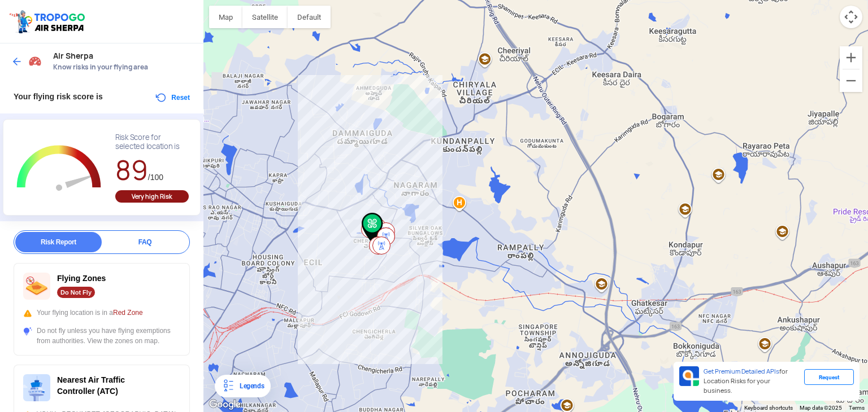  I want to click on div: Your flying location is in a, so click(102, 313).